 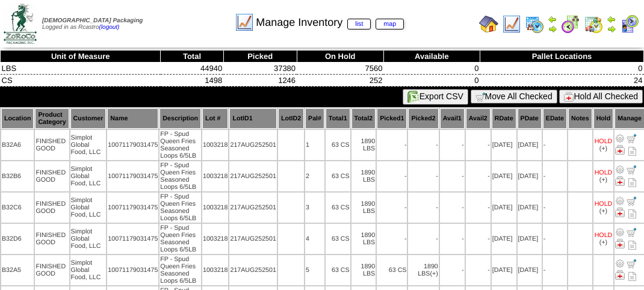 I want to click on th: Lot #, so click(x=215, y=119).